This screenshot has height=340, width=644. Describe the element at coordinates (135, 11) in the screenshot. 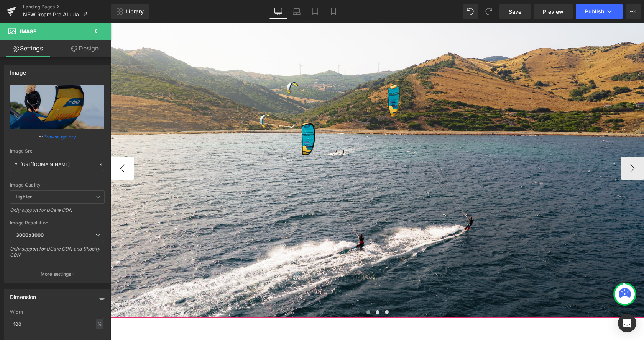

I see `span: Library` at that location.